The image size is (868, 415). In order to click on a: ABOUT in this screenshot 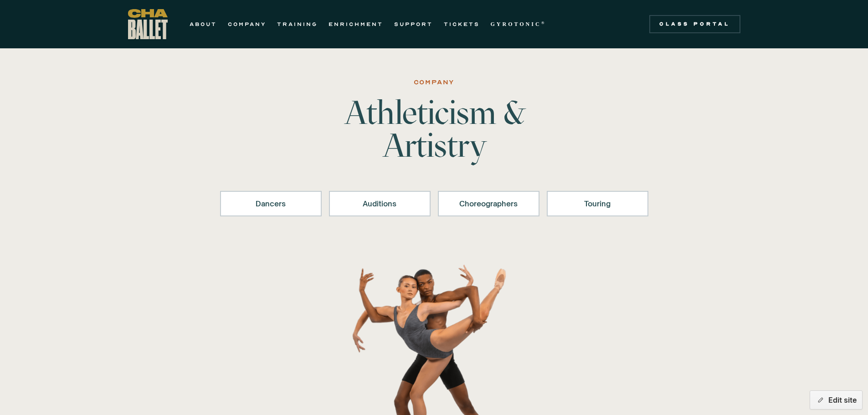, I will do `click(203, 24)`.